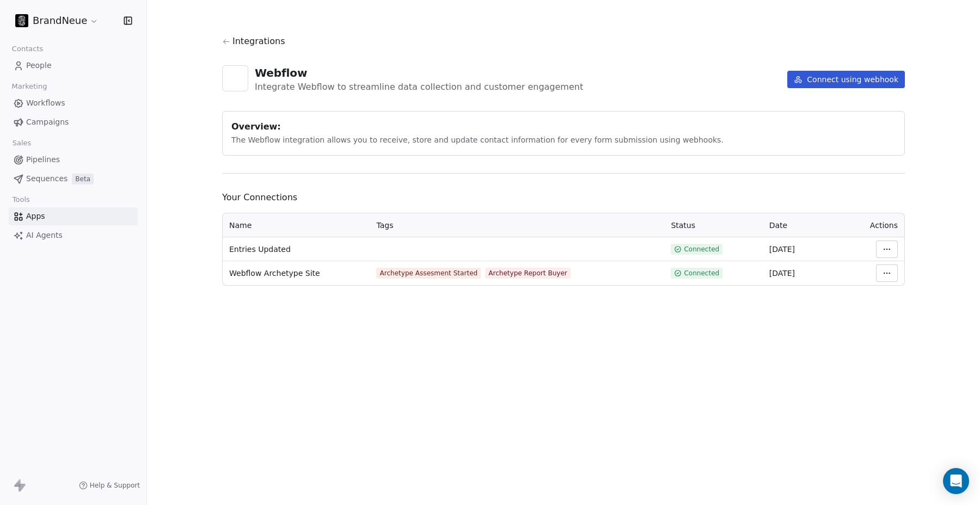 Image resolution: width=980 pixels, height=505 pixels. What do you see at coordinates (35, 216) in the screenshot?
I see `span: Apps` at bounding box center [35, 216].